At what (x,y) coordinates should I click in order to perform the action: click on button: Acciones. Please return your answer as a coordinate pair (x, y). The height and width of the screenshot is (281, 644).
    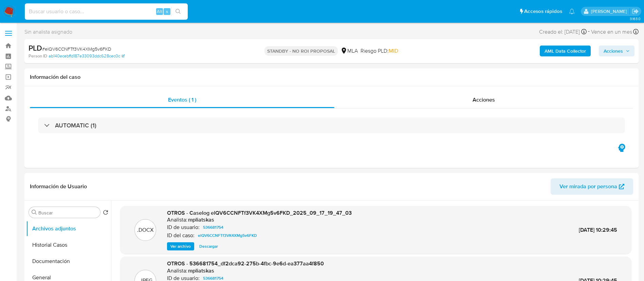
    Looking at the image, I should click on (616, 51).